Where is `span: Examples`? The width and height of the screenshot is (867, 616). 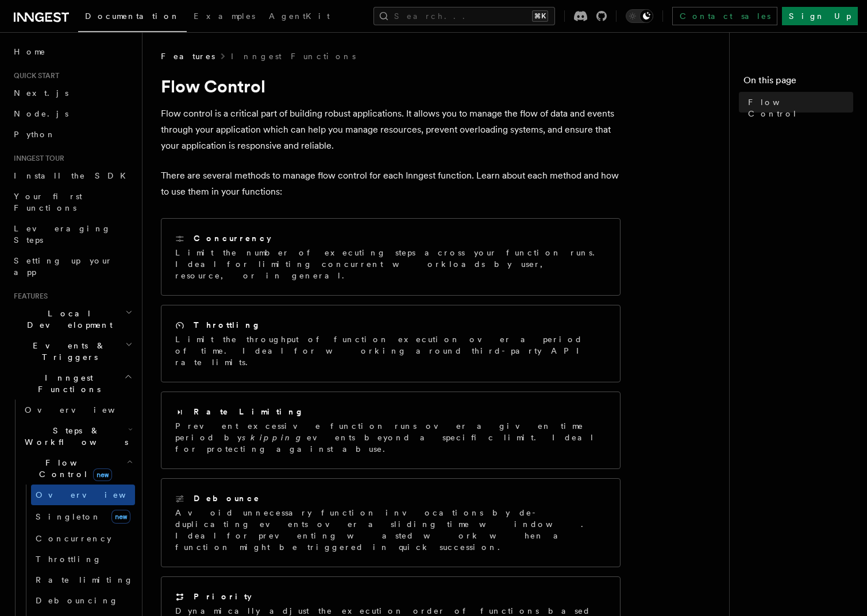 span: Examples is located at coordinates (224, 16).